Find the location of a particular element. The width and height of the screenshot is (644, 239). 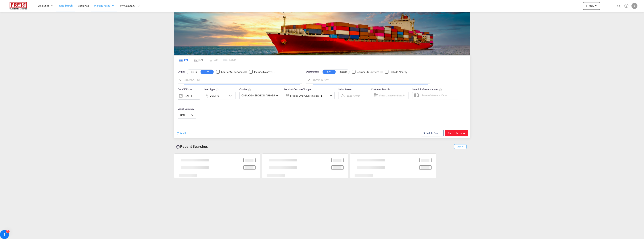

button: Search Ratesicon-arrow-right is located at coordinates (457, 133).